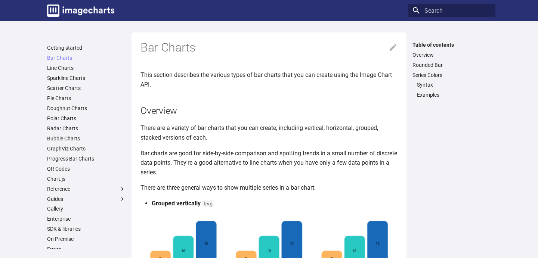  I want to click on a: Gallery, so click(86, 209).